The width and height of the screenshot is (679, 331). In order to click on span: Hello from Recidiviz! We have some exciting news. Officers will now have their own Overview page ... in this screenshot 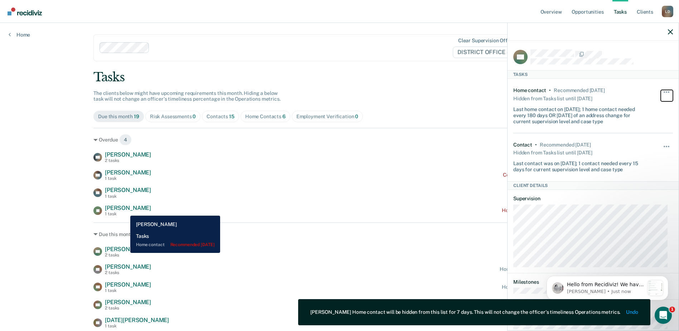, I will do `click(69, 137)`.